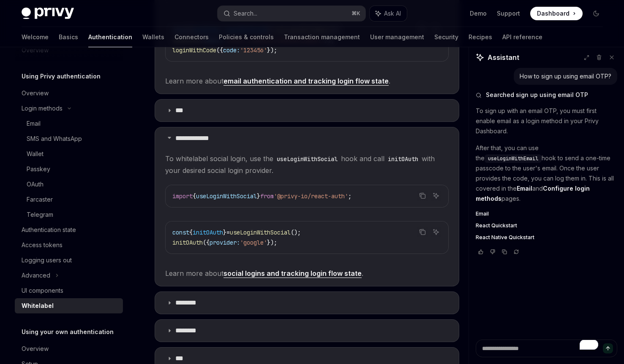  I want to click on div: SMS and WhatsApp, so click(54, 139).